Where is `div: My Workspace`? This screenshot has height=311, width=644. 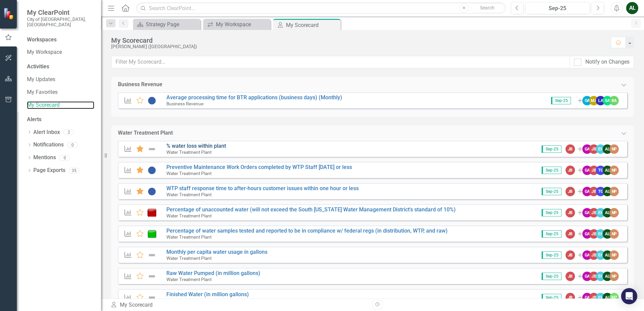
div: My Workspace is located at coordinates (242, 24).